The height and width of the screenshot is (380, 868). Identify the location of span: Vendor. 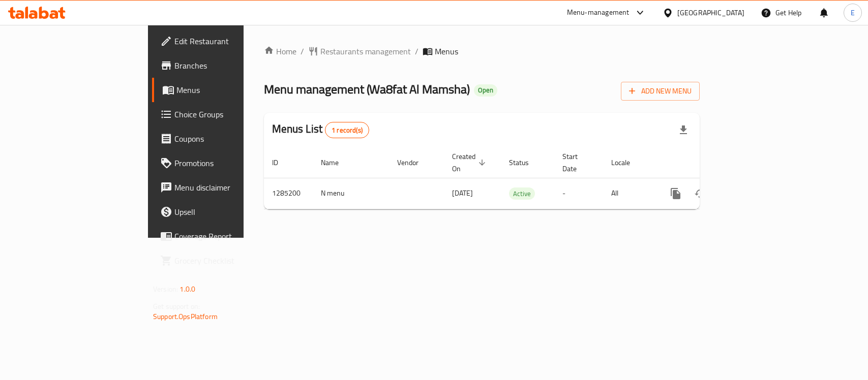
(414, 163).